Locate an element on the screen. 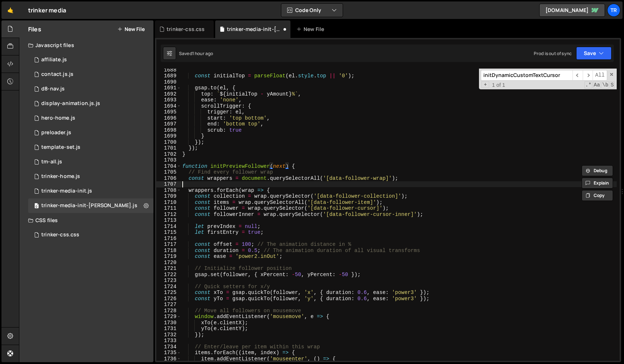 This screenshot has width=624, height=364. div: 1703 is located at coordinates (169, 160).